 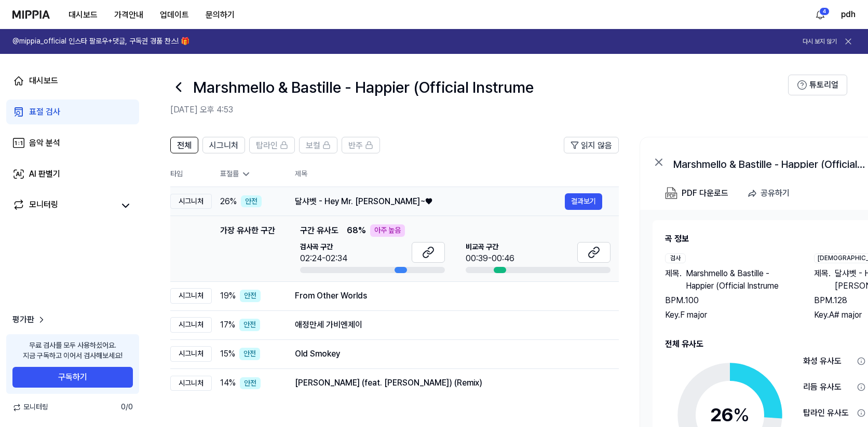 What do you see at coordinates (249, 174) in the screenshot?
I see `div: 표절률` at bounding box center [249, 174].